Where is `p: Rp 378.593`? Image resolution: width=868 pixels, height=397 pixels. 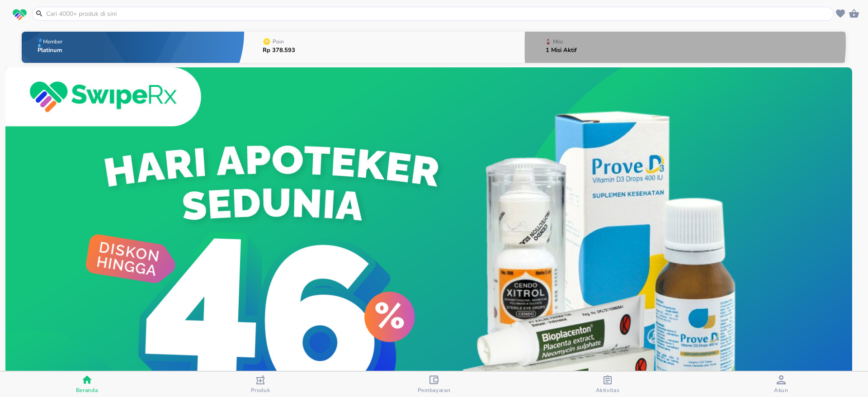 p: Rp 378.593 is located at coordinates (279, 50).